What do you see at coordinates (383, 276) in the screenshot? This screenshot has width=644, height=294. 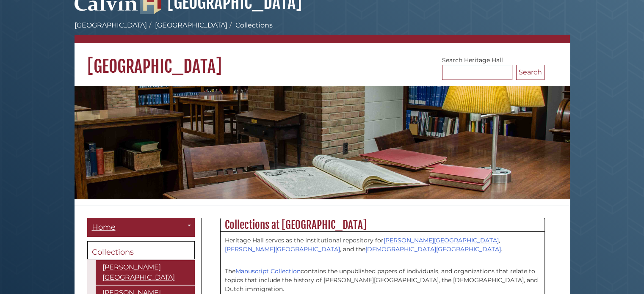 I see `p: The contains the unpublished papers of individuals, and organizations that relate to topics that ...` at bounding box center [383, 276].